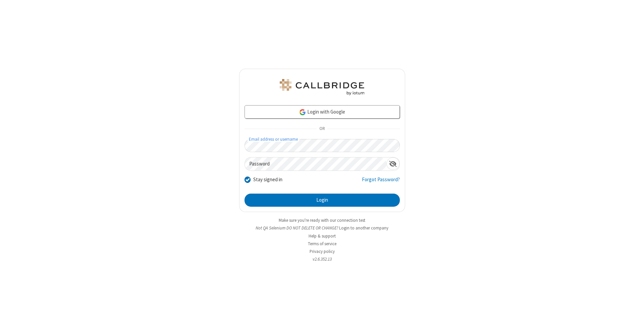  I want to click on a: Privacy policy, so click(322, 251).